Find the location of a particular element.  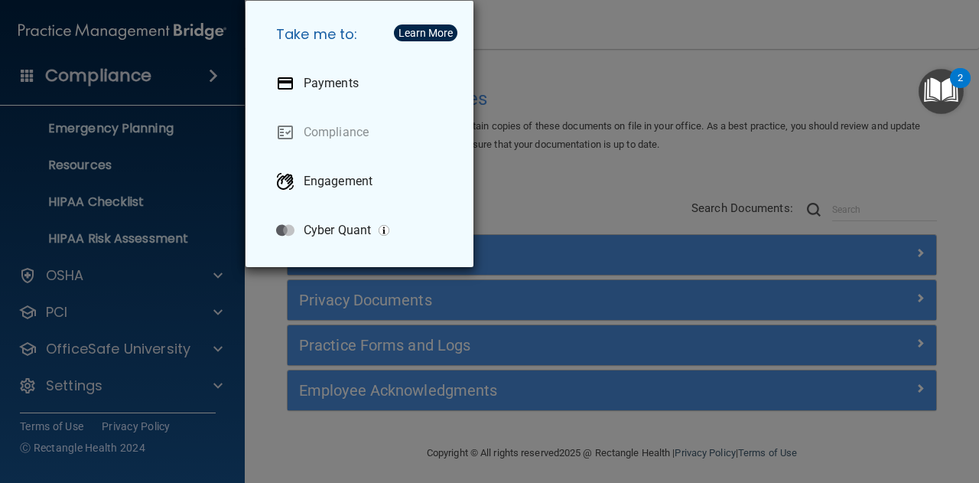

button: Learn More is located at coordinates (425, 33).